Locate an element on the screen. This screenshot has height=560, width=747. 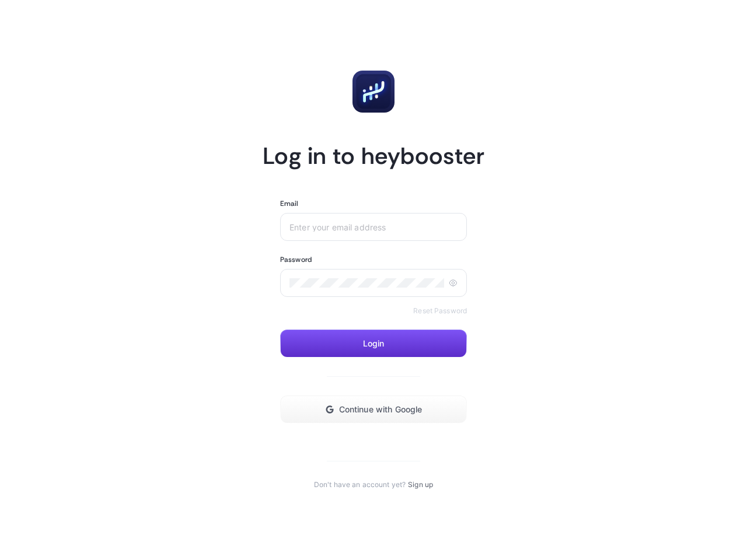
button: Login is located at coordinates (374, 343).